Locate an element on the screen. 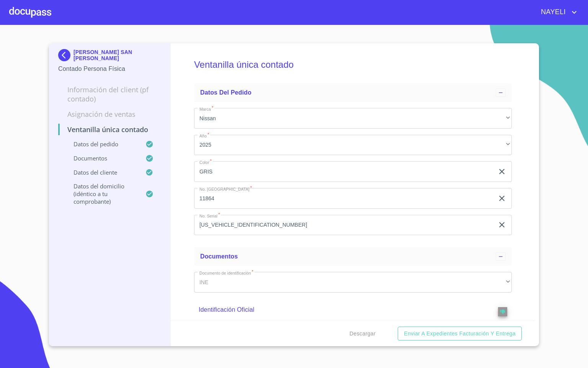 The image size is (588, 368). img: Docupass spot blue is located at coordinates (66, 55).